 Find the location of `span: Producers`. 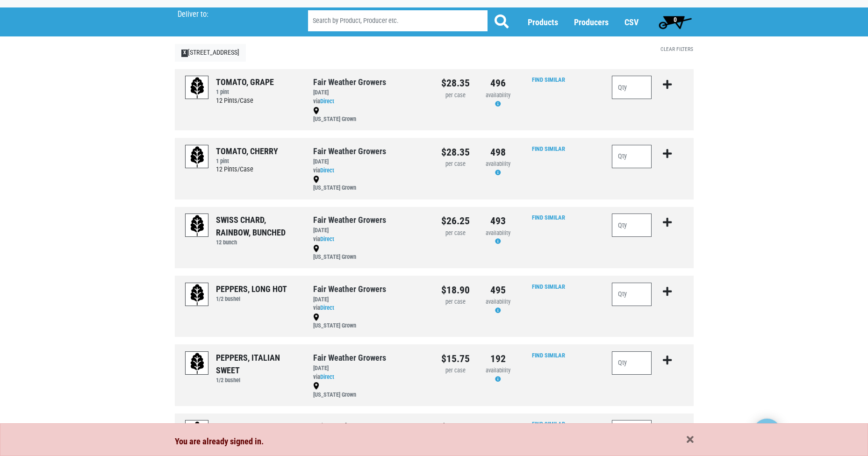

span: Producers is located at coordinates (592, 22).